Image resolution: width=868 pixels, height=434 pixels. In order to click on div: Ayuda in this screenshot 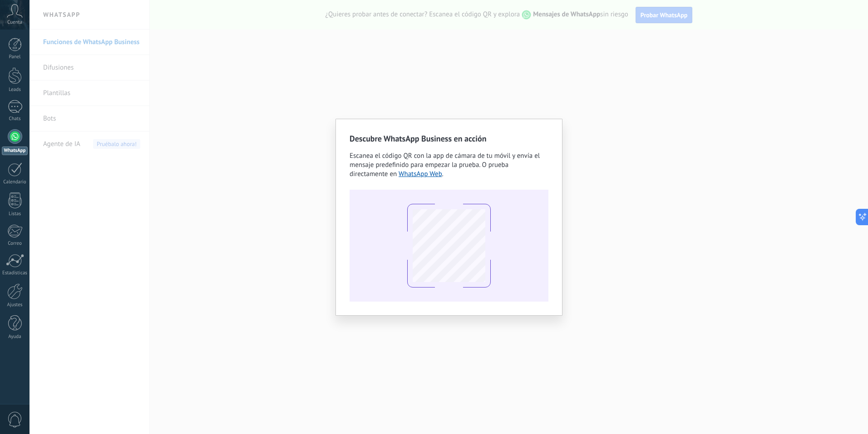, I will do `click(15, 336)`.